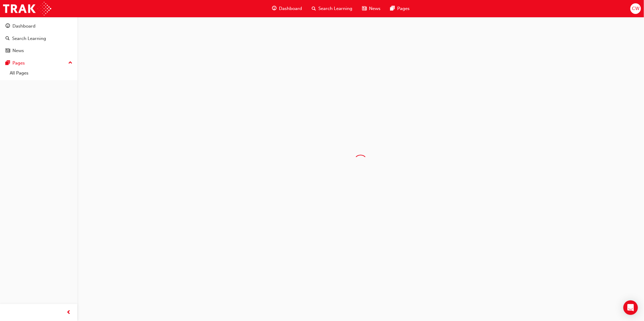 The image size is (644, 321). What do you see at coordinates (636, 9) in the screenshot?
I see `span: CW` at bounding box center [636, 9].